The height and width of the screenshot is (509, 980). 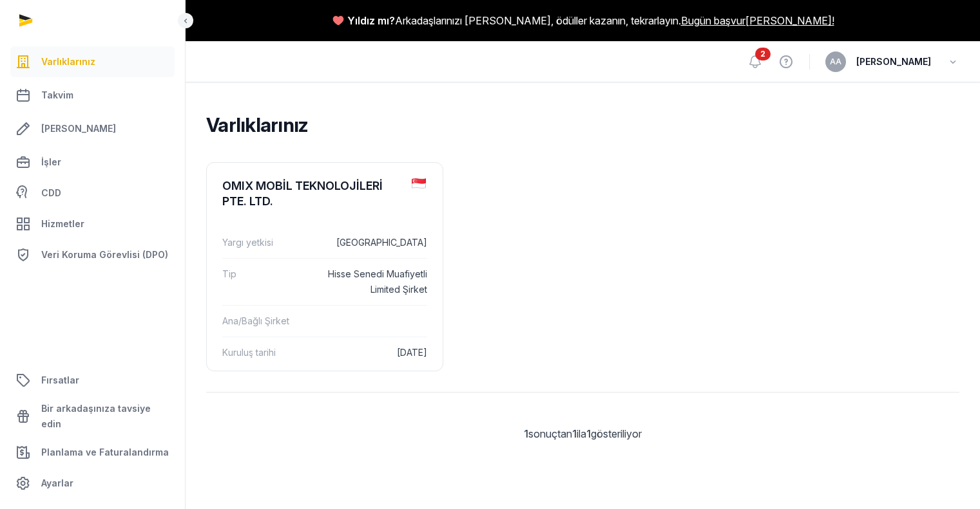 I want to click on font: Yıldız mı?, so click(x=371, y=21).